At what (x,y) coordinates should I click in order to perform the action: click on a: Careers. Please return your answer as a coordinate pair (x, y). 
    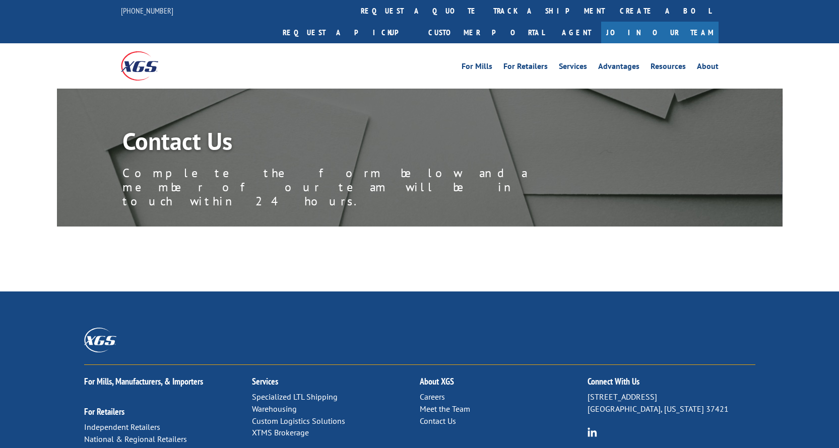
    Looking at the image, I should click on (432, 397).